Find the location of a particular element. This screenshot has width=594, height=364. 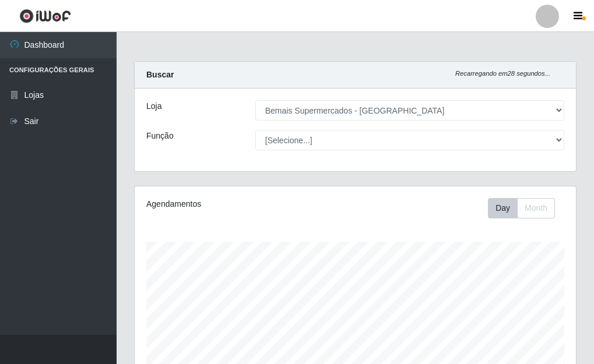

div: Toolbar with button groups is located at coordinates (526, 208).